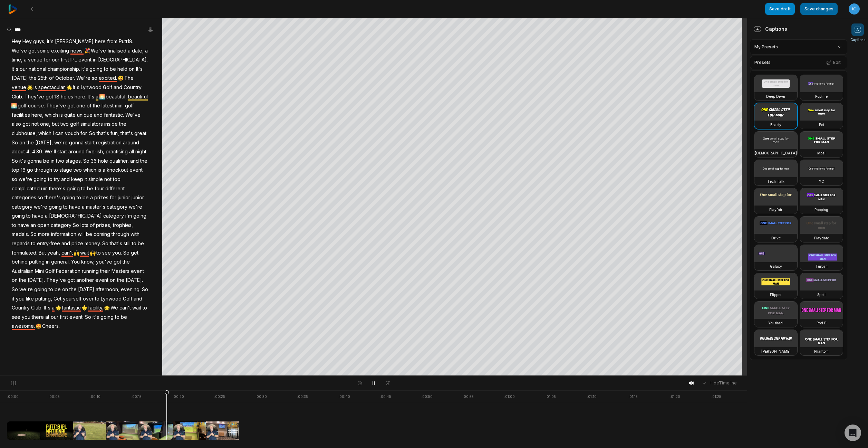 The height and width of the screenshot is (448, 868). Describe the element at coordinates (106, 253) in the screenshot. I see `span: see` at that location.